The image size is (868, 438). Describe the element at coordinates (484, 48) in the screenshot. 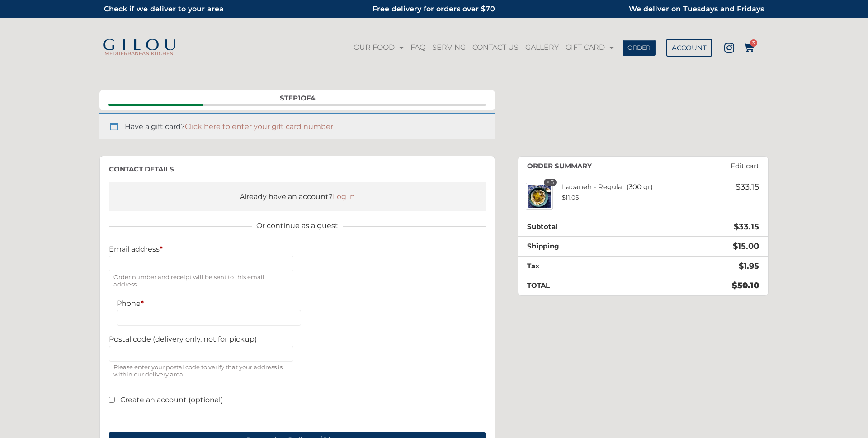

I see `nav: Menu` at that location.